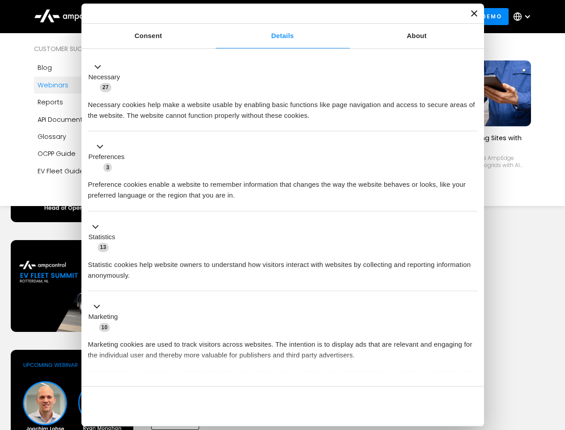 Image resolution: width=565 pixels, height=430 pixels. What do you see at coordinates (90, 137) in the screenshot?
I see `a: Glossary` at bounding box center [90, 137].